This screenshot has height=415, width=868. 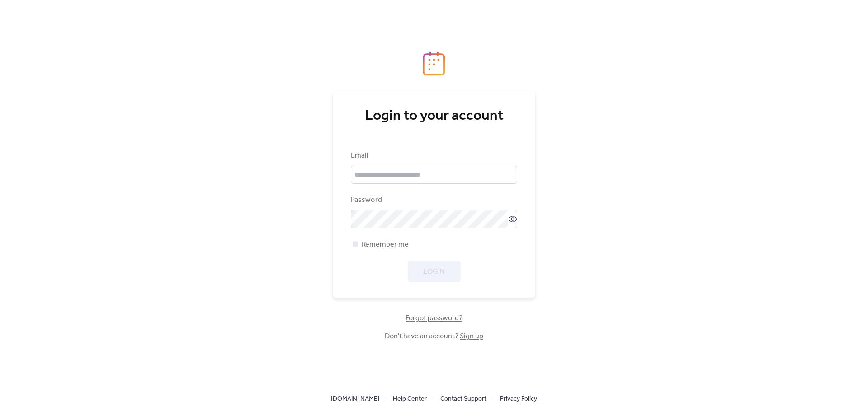 I want to click on div: Login to your account, so click(x=434, y=116).